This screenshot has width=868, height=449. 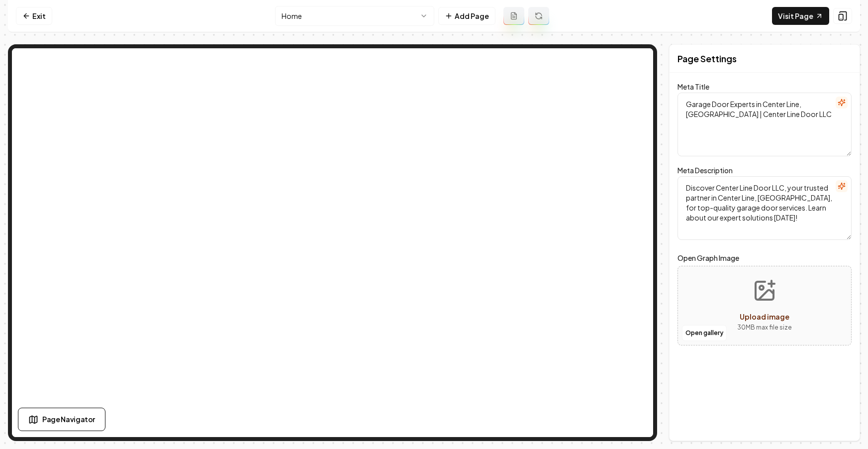 I want to click on span: Page Navigator, so click(x=69, y=419).